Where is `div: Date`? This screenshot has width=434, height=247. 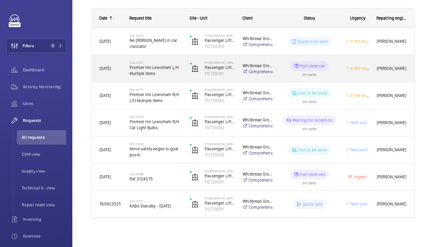
div: Date is located at coordinates (103, 18).